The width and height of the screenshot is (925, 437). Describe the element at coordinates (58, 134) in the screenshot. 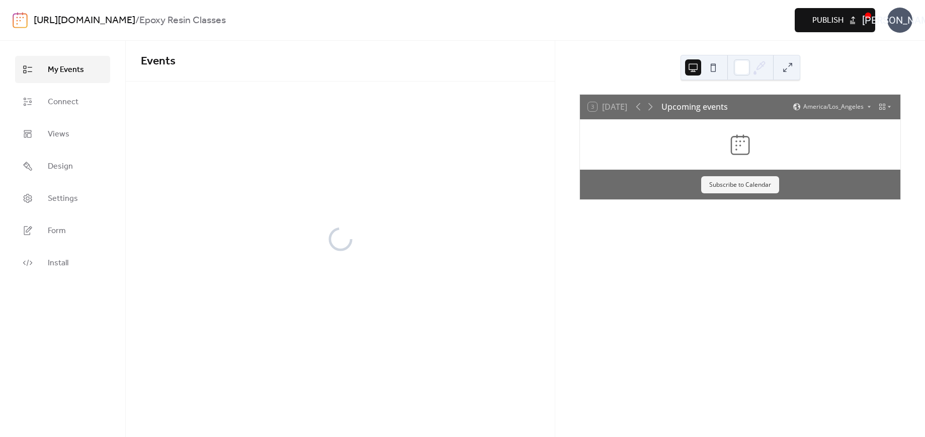

I see `span: Views` at that location.